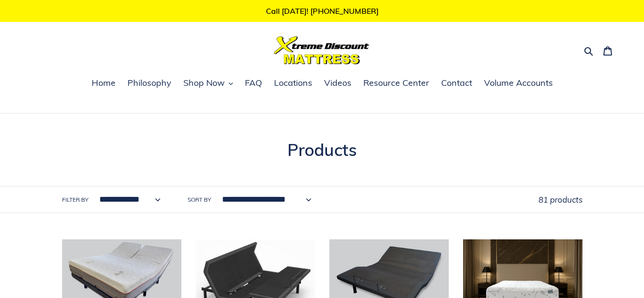  I want to click on span: Products, so click(322, 150).